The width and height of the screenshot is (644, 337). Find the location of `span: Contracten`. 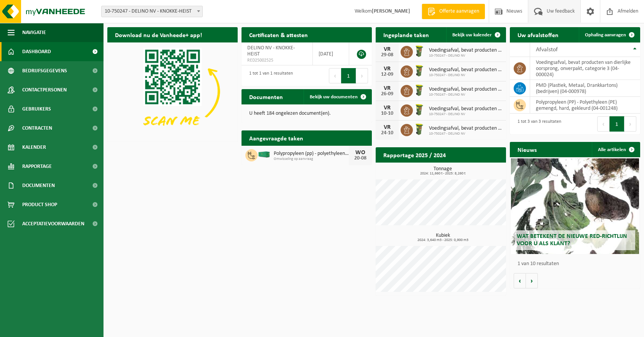

span: Contracten is located at coordinates (37, 128).